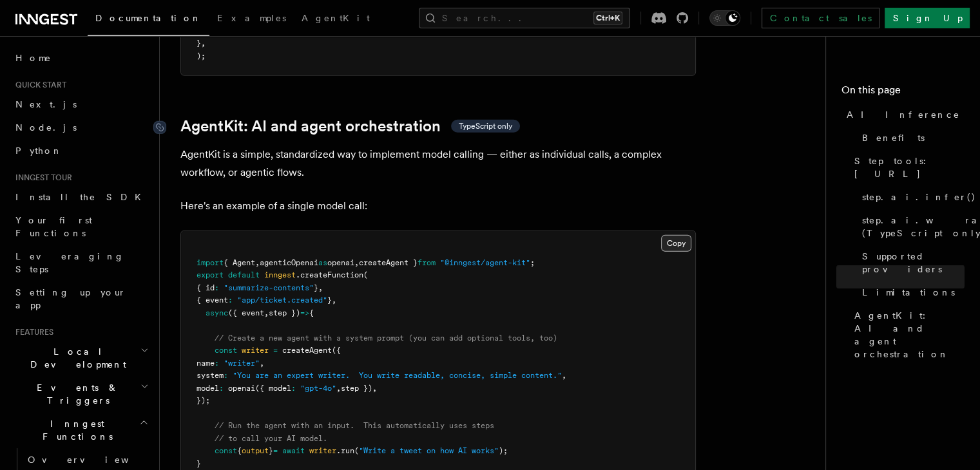  I want to click on a: Supported providers, so click(910, 263).